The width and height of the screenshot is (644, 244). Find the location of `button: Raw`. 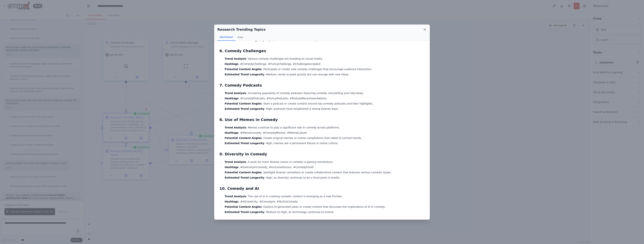

button: Raw is located at coordinates (240, 37).